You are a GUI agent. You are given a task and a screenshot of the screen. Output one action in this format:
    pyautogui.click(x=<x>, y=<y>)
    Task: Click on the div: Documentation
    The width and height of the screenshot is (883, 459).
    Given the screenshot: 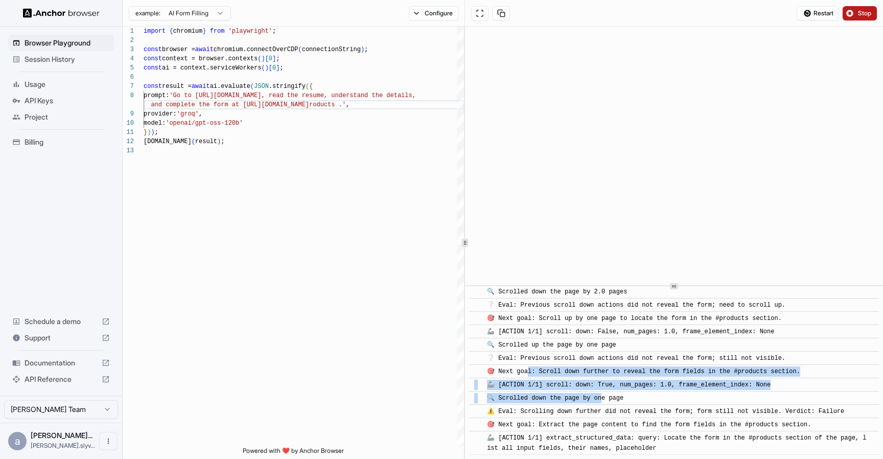 What is the action you would take?
    pyautogui.click(x=61, y=363)
    